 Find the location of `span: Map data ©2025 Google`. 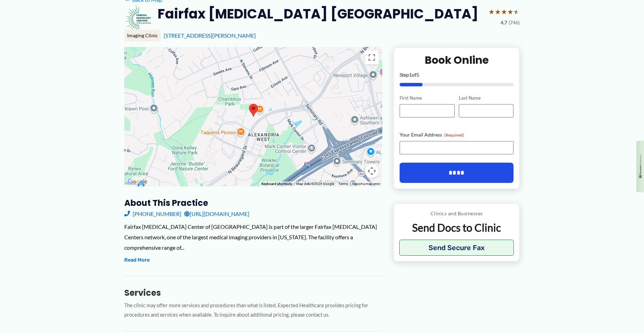

span: Map data ©2025 Google is located at coordinates (315, 183).